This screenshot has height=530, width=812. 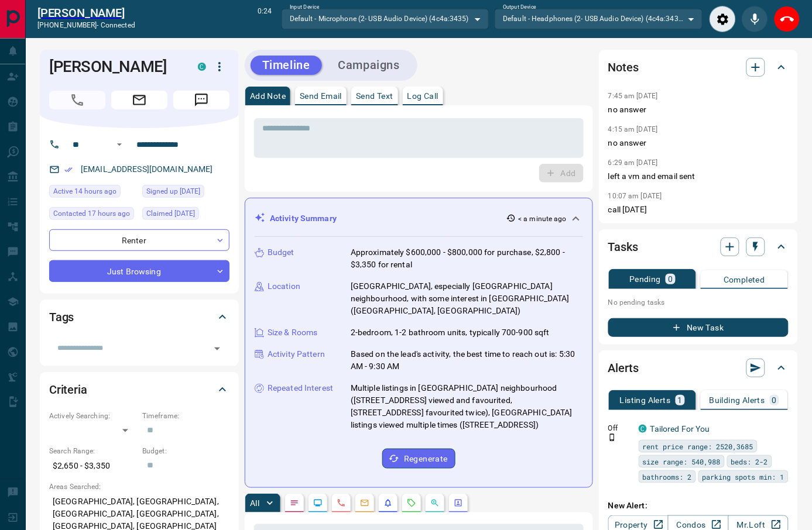 I want to click on p: Send Text, so click(x=374, y=96).